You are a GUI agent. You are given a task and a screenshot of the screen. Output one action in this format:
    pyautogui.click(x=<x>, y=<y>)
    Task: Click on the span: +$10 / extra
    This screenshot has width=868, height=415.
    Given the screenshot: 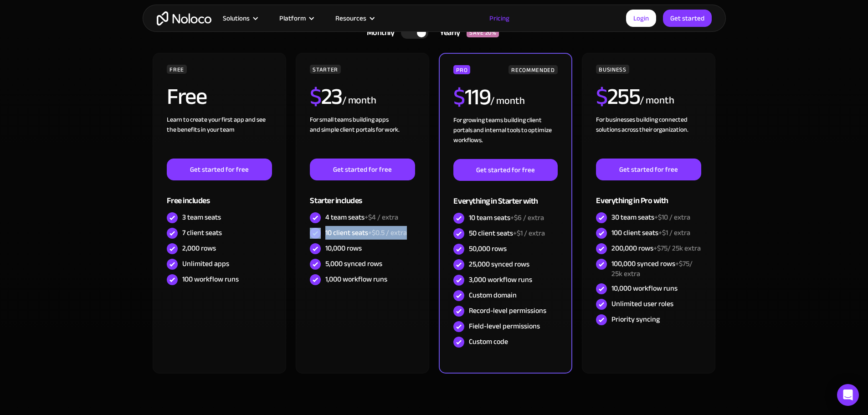 What is the action you would take?
    pyautogui.click(x=672, y=217)
    